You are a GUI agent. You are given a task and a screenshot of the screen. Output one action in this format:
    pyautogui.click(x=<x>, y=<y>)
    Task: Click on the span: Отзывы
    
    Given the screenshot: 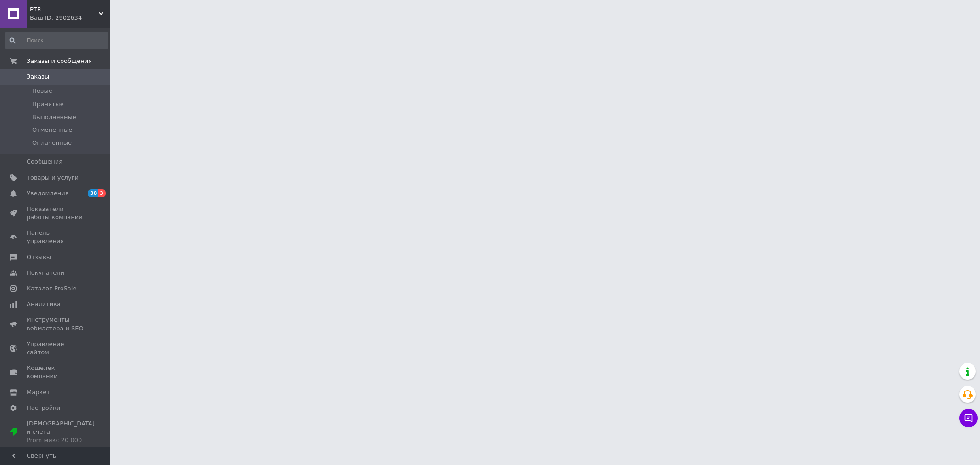 What is the action you would take?
    pyautogui.click(x=38, y=257)
    